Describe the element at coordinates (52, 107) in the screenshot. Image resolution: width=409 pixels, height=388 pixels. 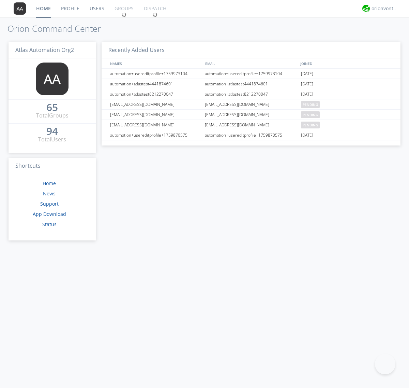
I see `div: 65` at that location.